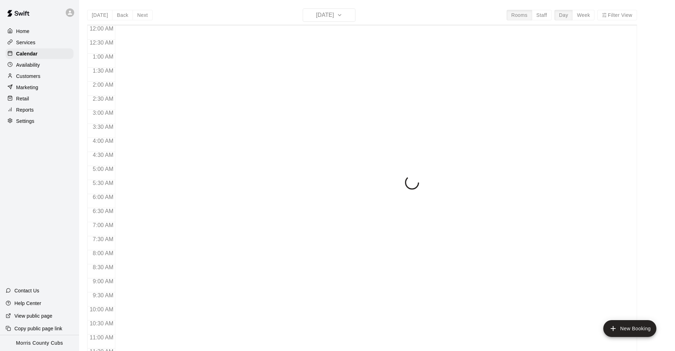 This screenshot has height=351, width=675. Describe the element at coordinates (629, 329) in the screenshot. I see `button: add` at that location.